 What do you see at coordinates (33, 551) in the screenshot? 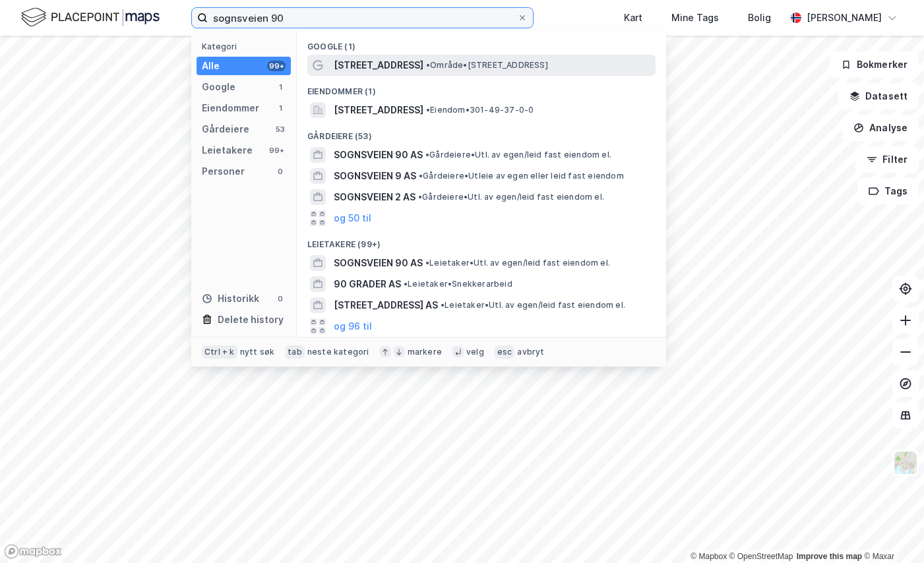
I see `a: Mapbox homepage` at bounding box center [33, 551].